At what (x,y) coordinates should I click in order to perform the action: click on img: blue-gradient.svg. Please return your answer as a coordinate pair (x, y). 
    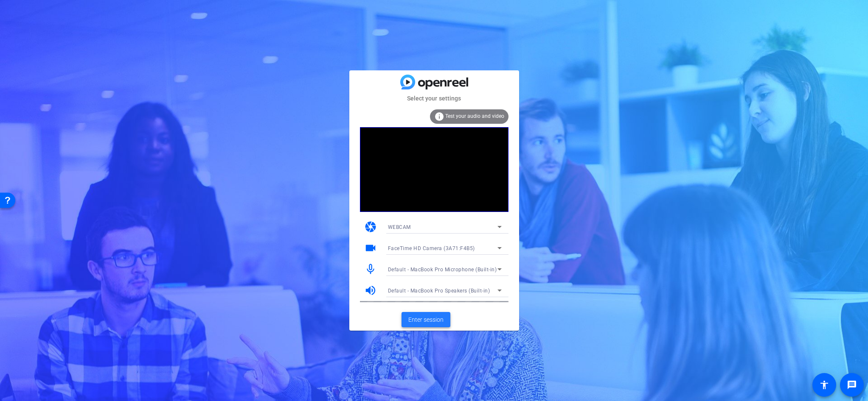
    Looking at the image, I should click on (434, 82).